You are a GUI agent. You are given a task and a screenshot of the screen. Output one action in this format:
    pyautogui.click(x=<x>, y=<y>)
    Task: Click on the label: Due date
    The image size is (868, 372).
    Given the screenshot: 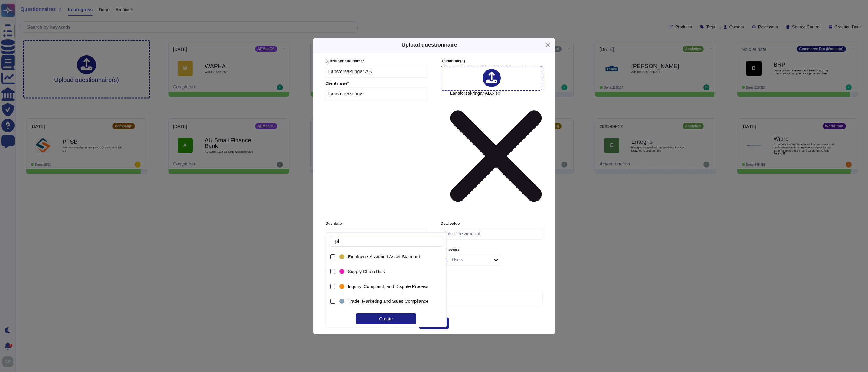 What is the action you would take?
    pyautogui.click(x=376, y=223)
    